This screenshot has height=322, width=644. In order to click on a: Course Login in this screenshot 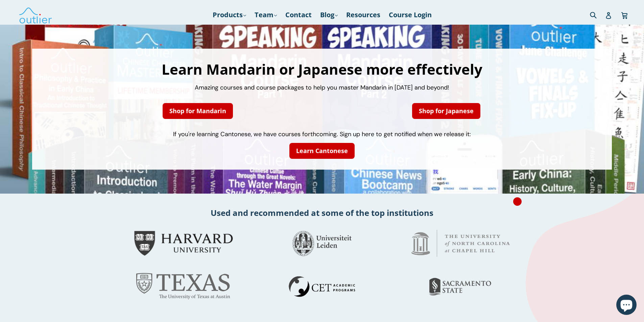, I will do `click(410, 15)`.